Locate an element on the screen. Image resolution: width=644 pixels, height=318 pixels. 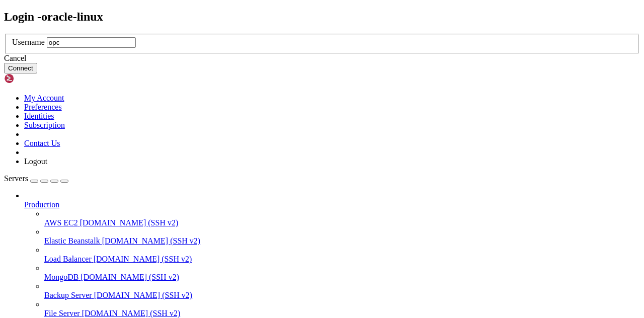
span: Load Balancer is located at coordinates (68, 259).